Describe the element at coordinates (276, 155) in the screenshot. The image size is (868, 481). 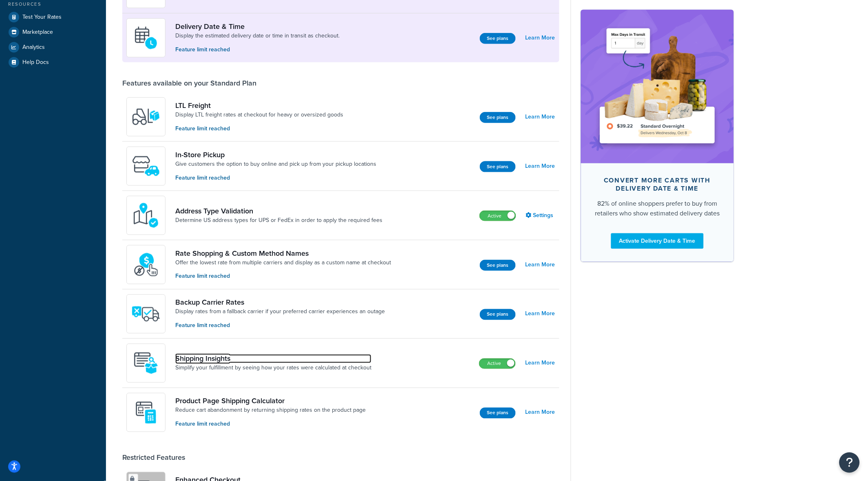
I see `a: In-Store Pickup` at that location.